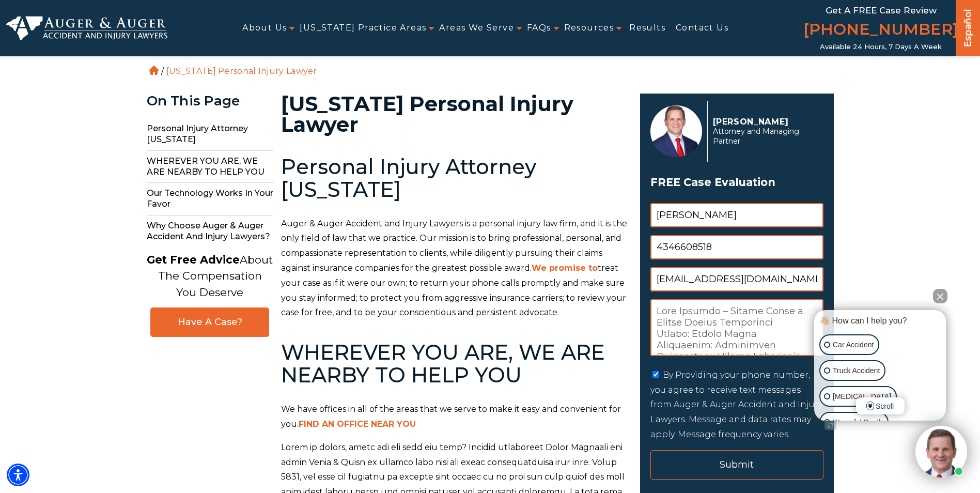  I want to click on a: FIND AN OFFICE NEAR YOU, so click(357, 423).